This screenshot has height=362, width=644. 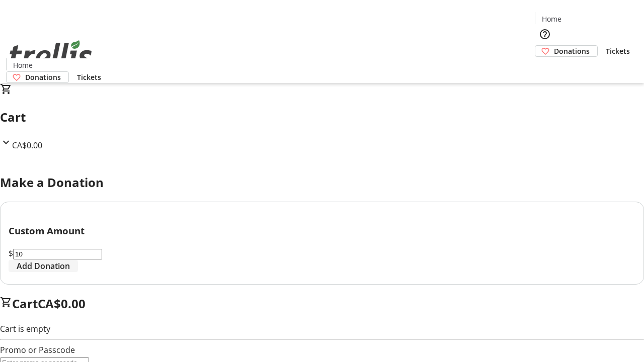 I want to click on button: Add Donation, so click(x=44, y=266).